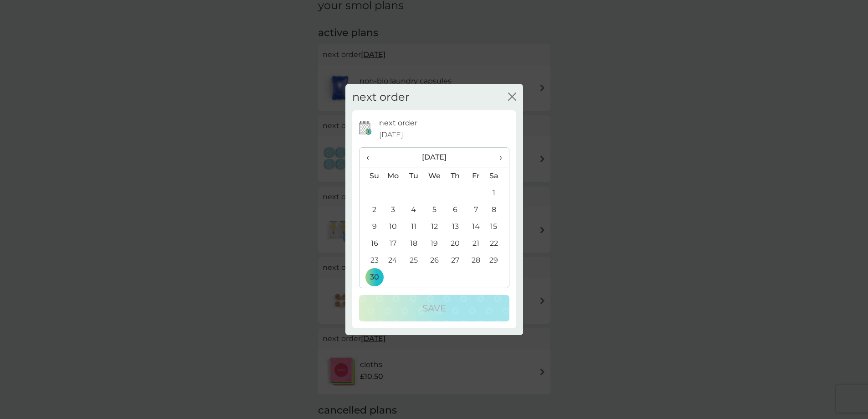  I want to click on td: 26, so click(434, 260).